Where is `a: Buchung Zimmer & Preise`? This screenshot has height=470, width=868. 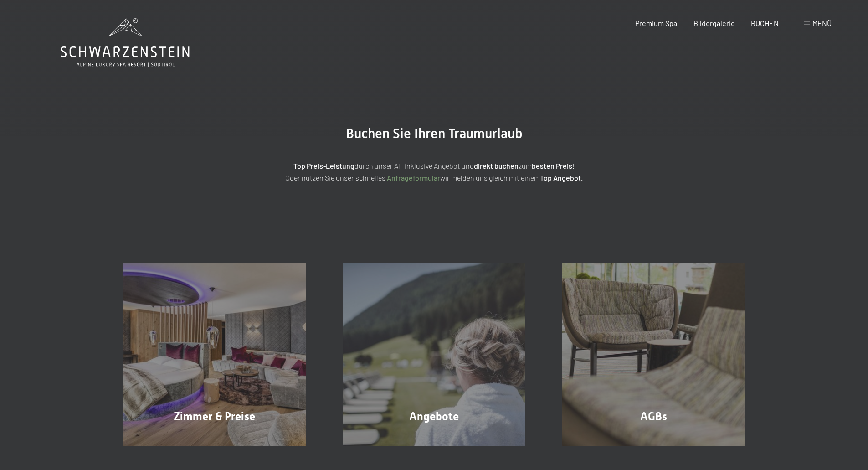
a: Buchung Zimmer & Preise is located at coordinates (215, 354).